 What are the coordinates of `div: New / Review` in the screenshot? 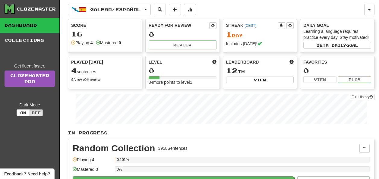 It's located at (105, 80).